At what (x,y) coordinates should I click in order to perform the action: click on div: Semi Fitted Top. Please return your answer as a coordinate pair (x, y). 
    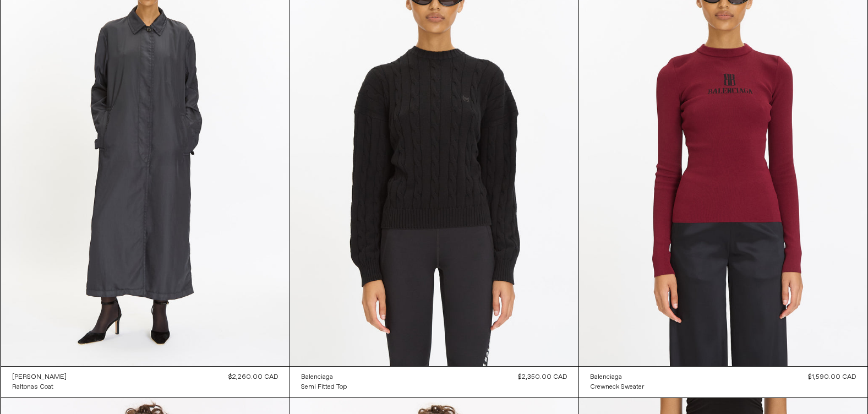
    Looking at the image, I should click on (324, 387).